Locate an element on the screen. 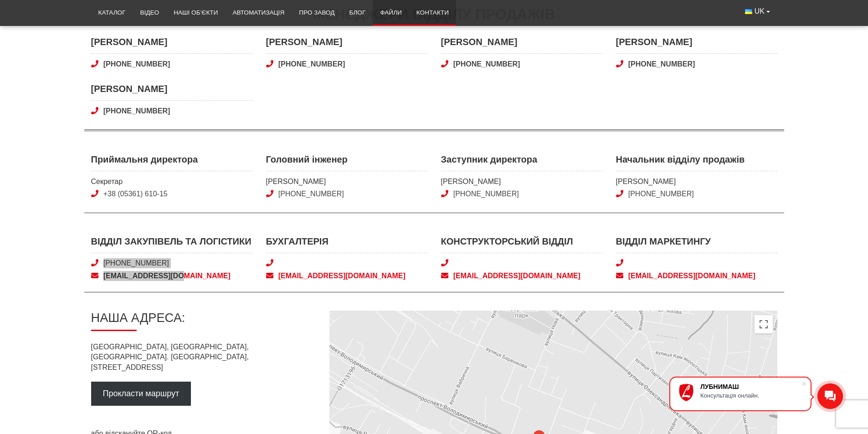 This screenshot has width=868, height=434. span: Заступник директора is located at coordinates (522, 162).